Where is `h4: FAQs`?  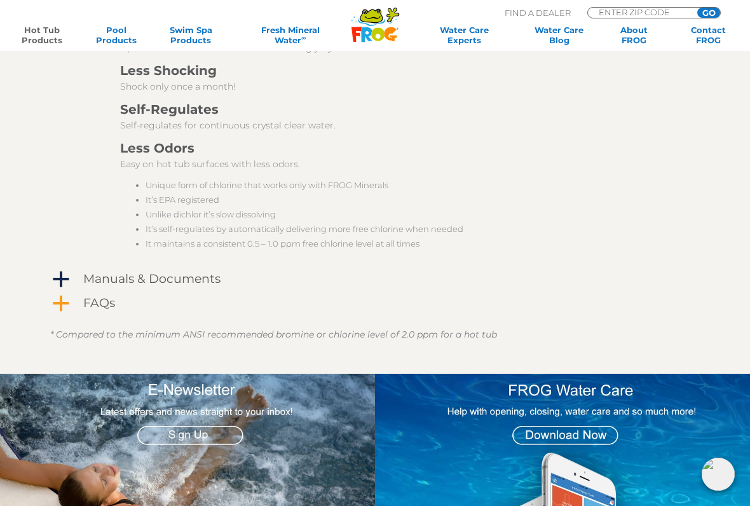 h4: FAQs is located at coordinates (99, 303).